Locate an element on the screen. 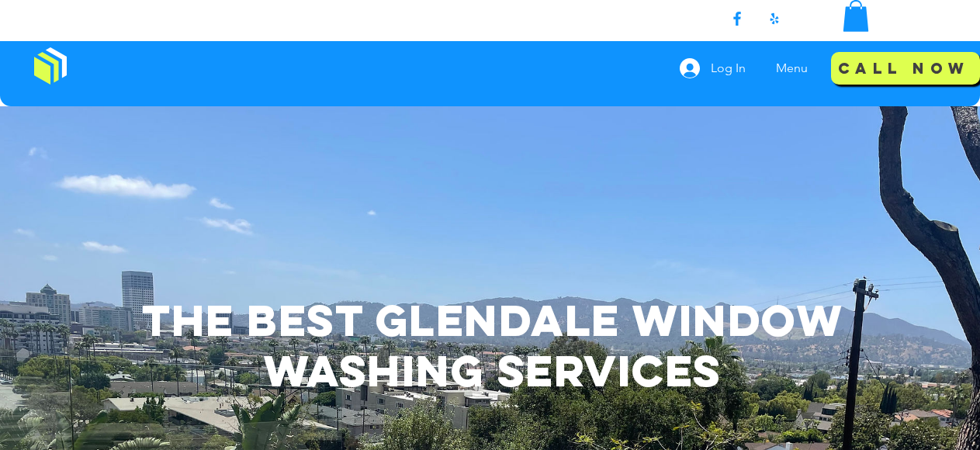 The height and width of the screenshot is (450, 980). a: Facebook is located at coordinates (737, 19).